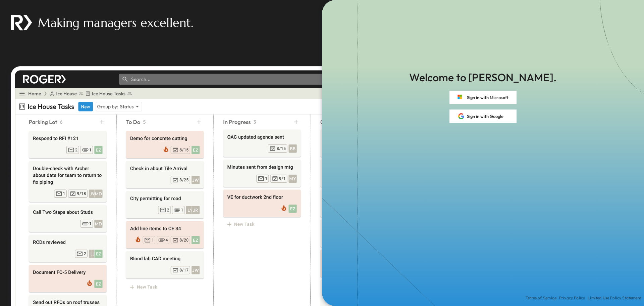 This screenshot has width=644, height=306. I want to click on a: Limited Use Policy Statement, so click(614, 297).